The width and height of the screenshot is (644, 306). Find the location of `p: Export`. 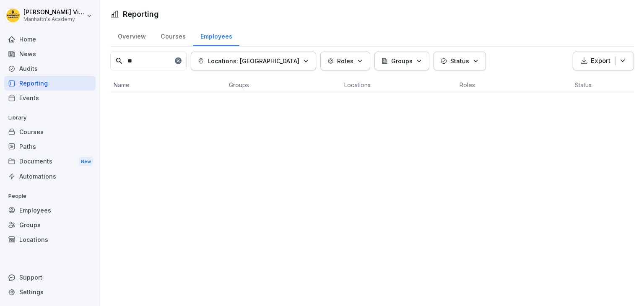

p: Export is located at coordinates (601, 61).